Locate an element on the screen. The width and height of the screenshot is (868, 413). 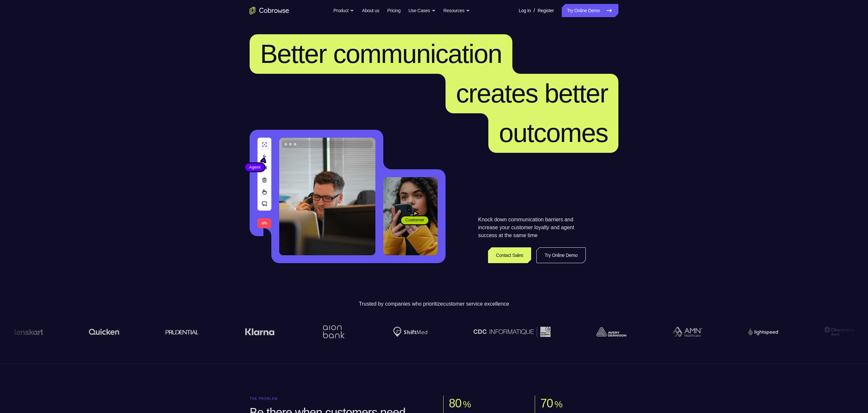
button: Resources is located at coordinates (457, 10).